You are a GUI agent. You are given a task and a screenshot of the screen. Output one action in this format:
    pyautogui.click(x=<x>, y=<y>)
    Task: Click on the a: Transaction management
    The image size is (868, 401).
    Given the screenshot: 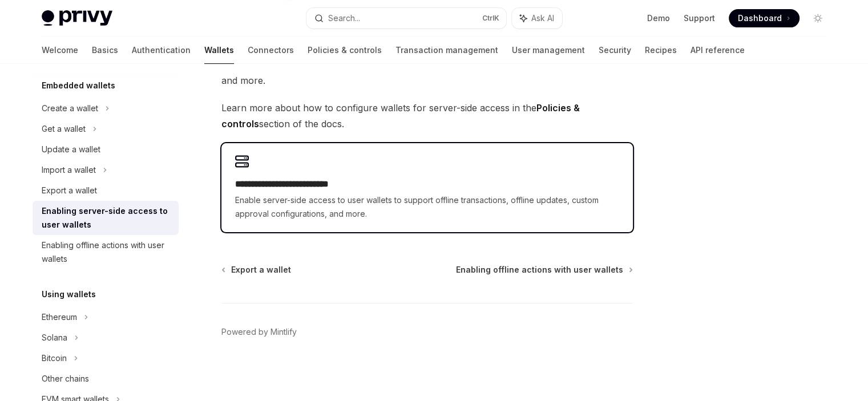 What is the action you would take?
    pyautogui.click(x=447, y=50)
    